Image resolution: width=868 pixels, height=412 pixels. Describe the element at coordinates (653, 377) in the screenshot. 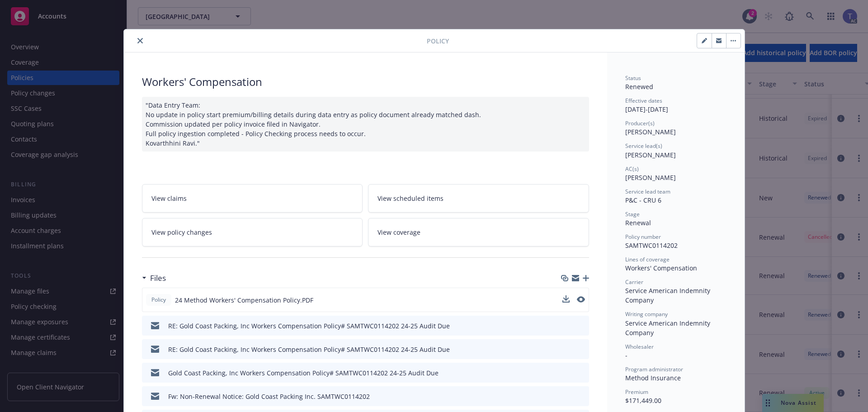

I see `span: Method Insurance` at that location.